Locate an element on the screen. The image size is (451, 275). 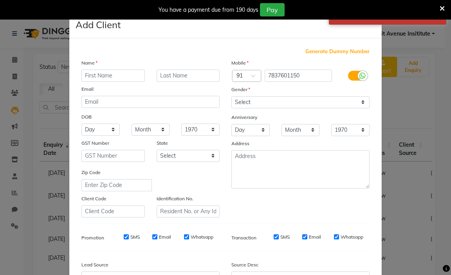
input: GST Number is located at coordinates (113, 156).